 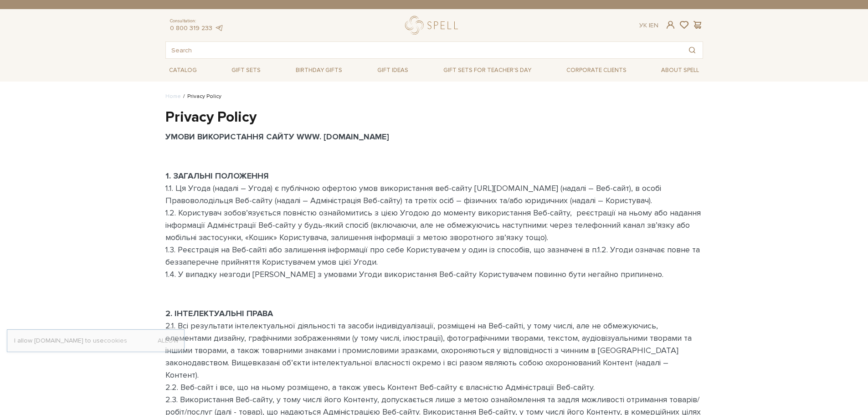 What do you see at coordinates (680, 70) in the screenshot?
I see `a: About Spell` at bounding box center [680, 70].